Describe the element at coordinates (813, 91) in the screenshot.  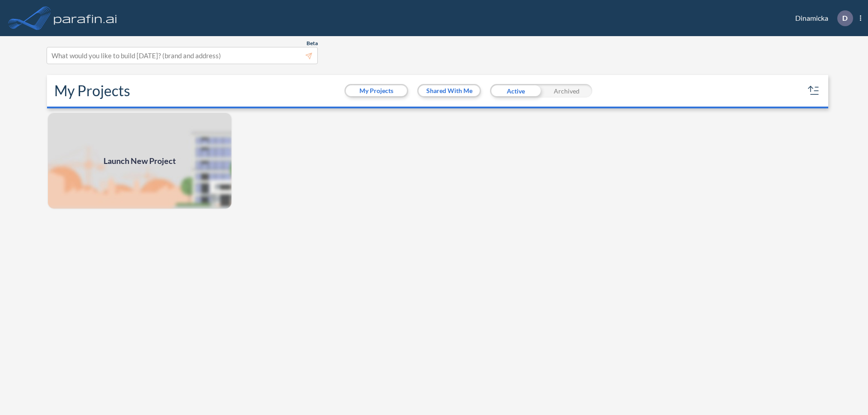
I see `button: sort` at that location.